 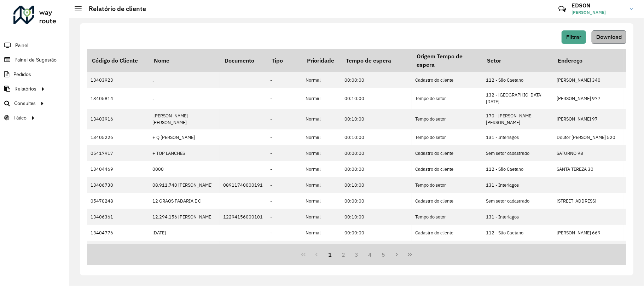 I want to click on th: Prioridade, so click(x=322, y=60).